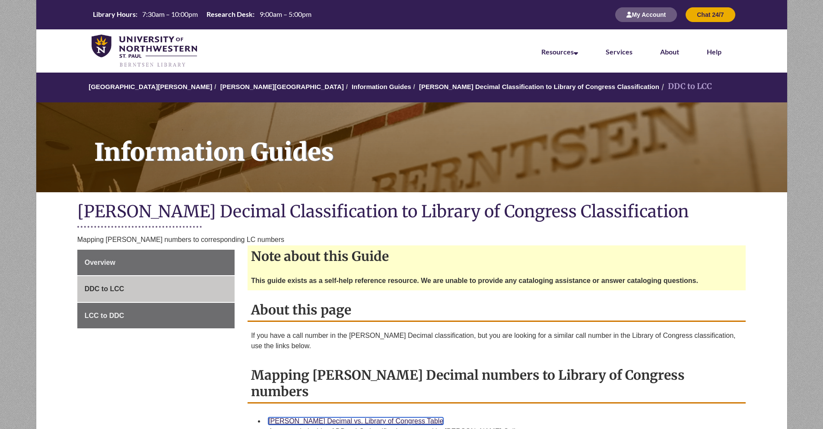 This screenshot has height=429, width=823. Describe the element at coordinates (156, 289) in the screenshot. I see `div: Guide Page Menu` at that location.